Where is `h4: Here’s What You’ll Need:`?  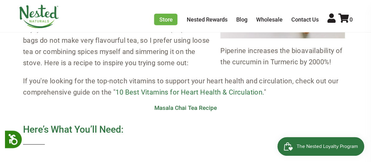 h4: Here’s What You’ll Need: is located at coordinates (186, 134).